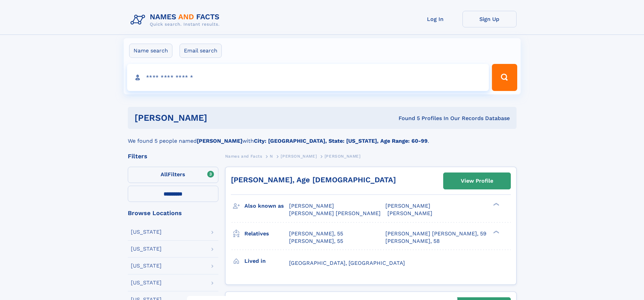 The height and width of the screenshot is (300, 644). I want to click on a: Names and Facts, so click(244, 156).